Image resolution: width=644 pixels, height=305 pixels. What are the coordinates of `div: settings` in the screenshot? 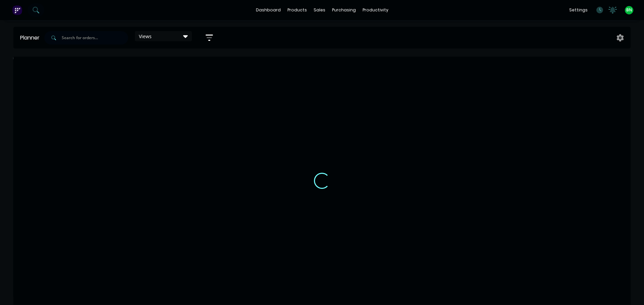 It's located at (578, 10).